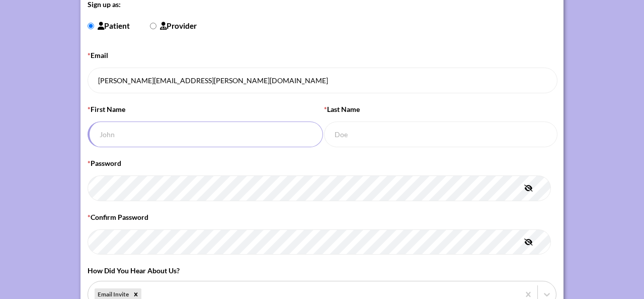  Describe the element at coordinates (179, 26) in the screenshot. I see `span: Provider` at that location.